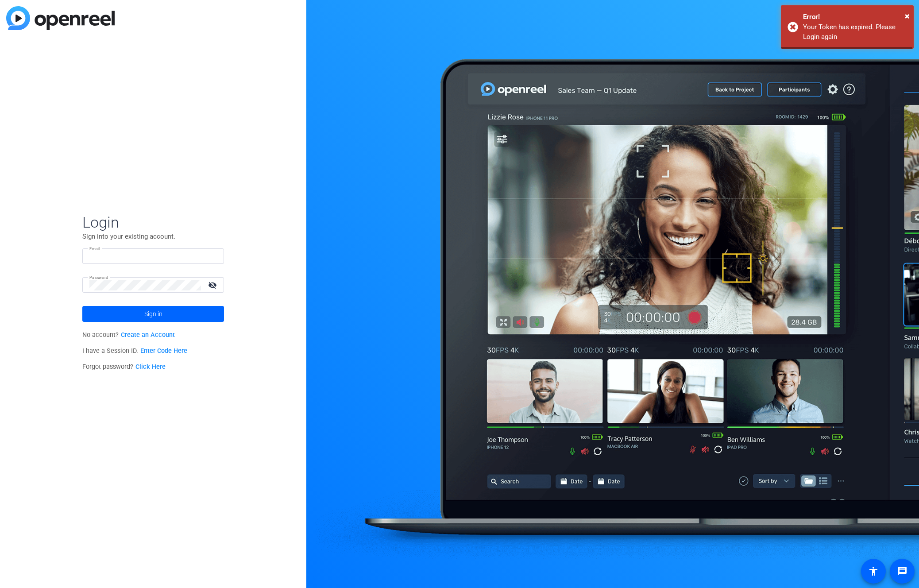  I want to click on p: Sign into your existing account., so click(153, 236).